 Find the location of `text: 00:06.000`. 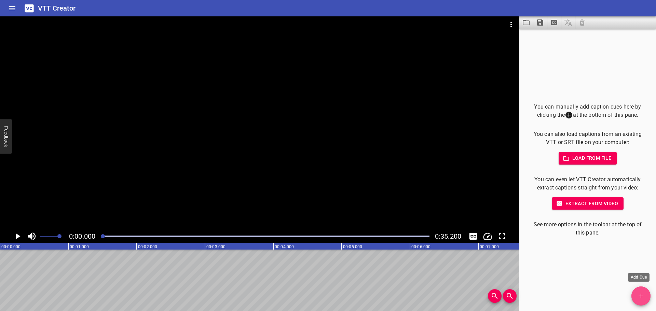

text: 00:06.000 is located at coordinates (421, 247).